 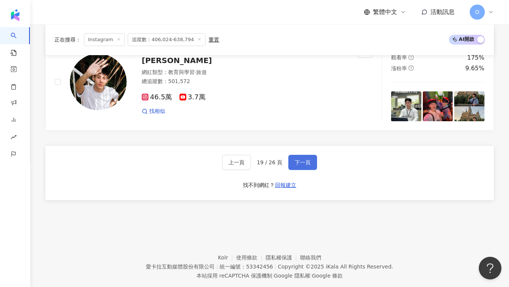 I want to click on span: 活動訊息, so click(x=443, y=12).